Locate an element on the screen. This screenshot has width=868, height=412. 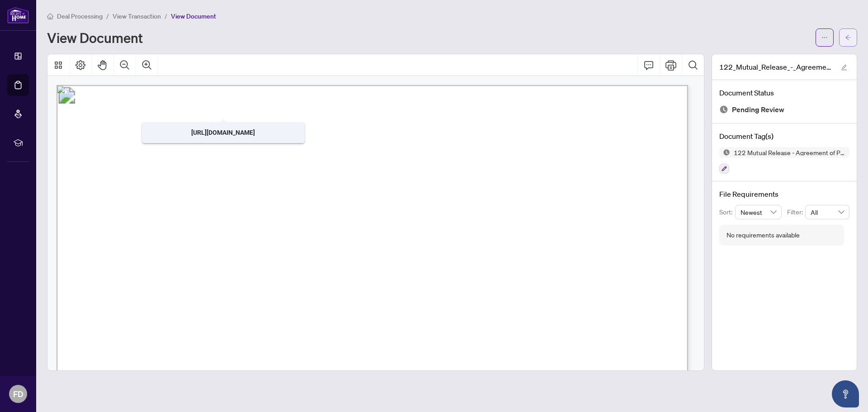
span: home is located at coordinates (50, 16).